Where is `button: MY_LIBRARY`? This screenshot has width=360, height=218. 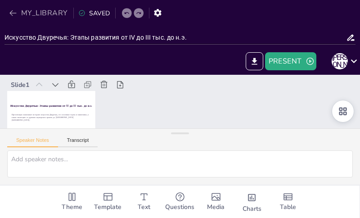 button: MY_LIBRARY is located at coordinates (39, 13).